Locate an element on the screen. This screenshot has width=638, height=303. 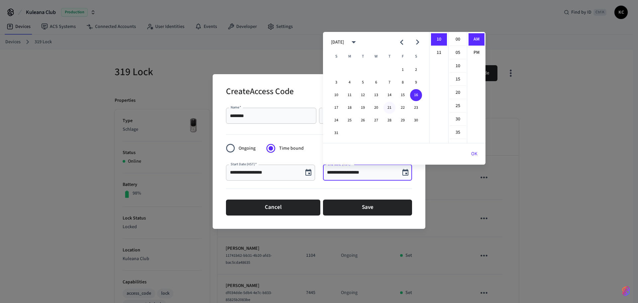
h2: Create Access Code is located at coordinates (260, 92).